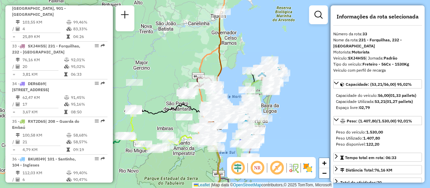 Image resolution: width=430 pixels, height=188 pixels. What do you see at coordinates (279, 73) in the screenshot?
I see `img: 2311 - Warecloud Vargem do Bom Jesus` at bounding box center [279, 73].